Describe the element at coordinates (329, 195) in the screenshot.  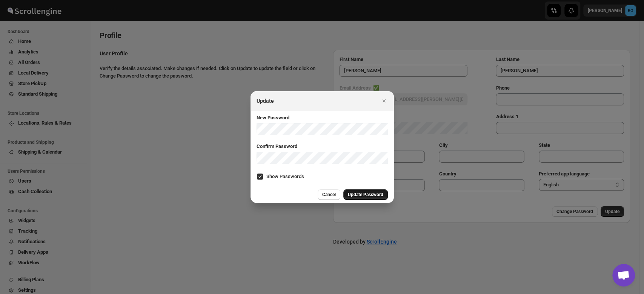
I see `span: Cancel` at that location.